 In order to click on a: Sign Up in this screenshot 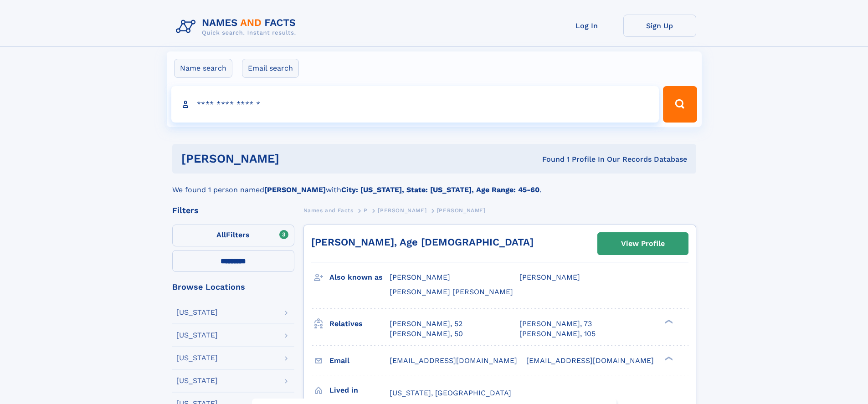, I will do `click(660, 25)`.